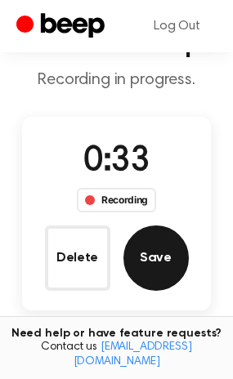  What do you see at coordinates (62, 26) in the screenshot?
I see `a: Beep` at bounding box center [62, 26].